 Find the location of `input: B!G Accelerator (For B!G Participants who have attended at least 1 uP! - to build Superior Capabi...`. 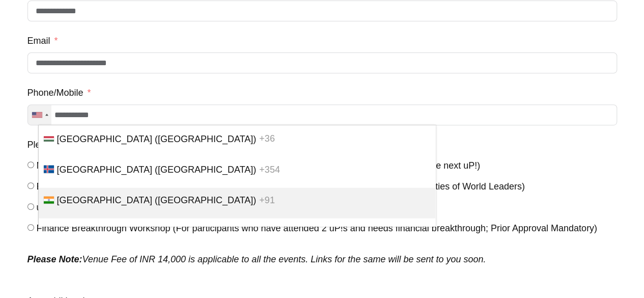

input: B!G Accelerator (For B!G Participants who have attended at least 1 uP! - to build Superior Capabi... is located at coordinates (31, 185).